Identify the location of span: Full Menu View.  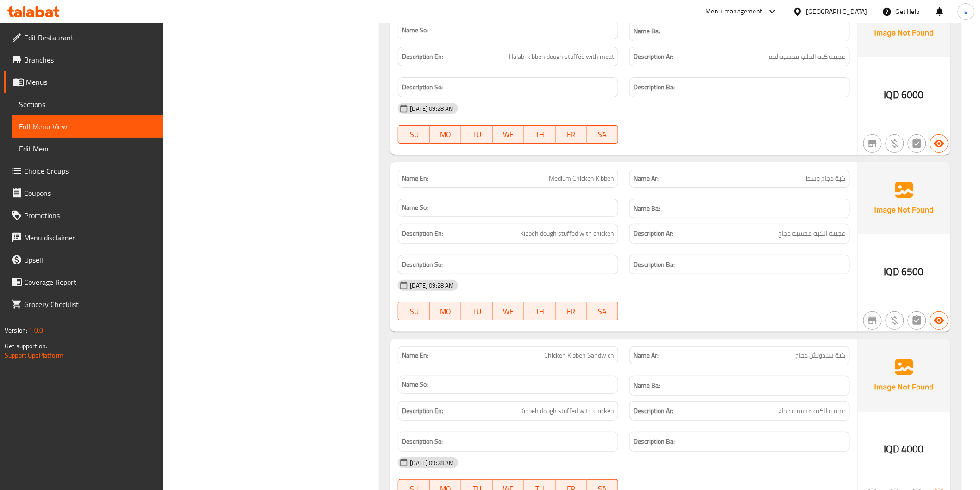
(87, 126).